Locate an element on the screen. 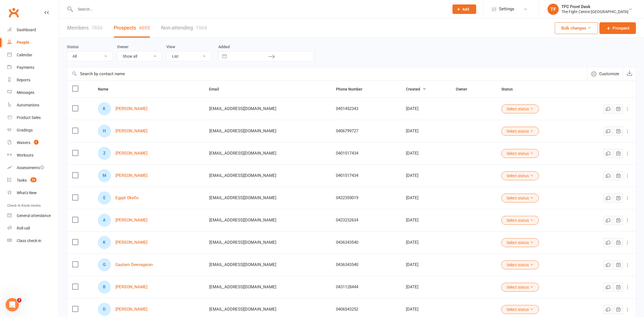 This screenshot has height=317, width=644. label: Added is located at coordinates (266, 47).